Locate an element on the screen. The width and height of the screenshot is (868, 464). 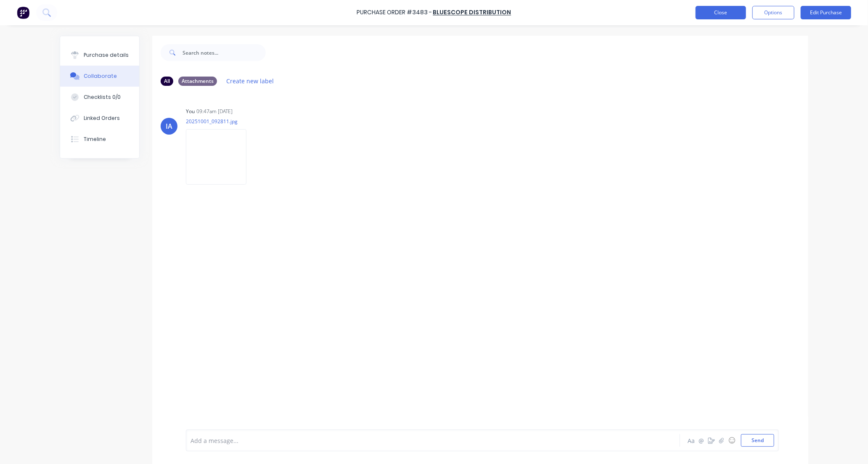
button: Create new label is located at coordinates (250, 81).